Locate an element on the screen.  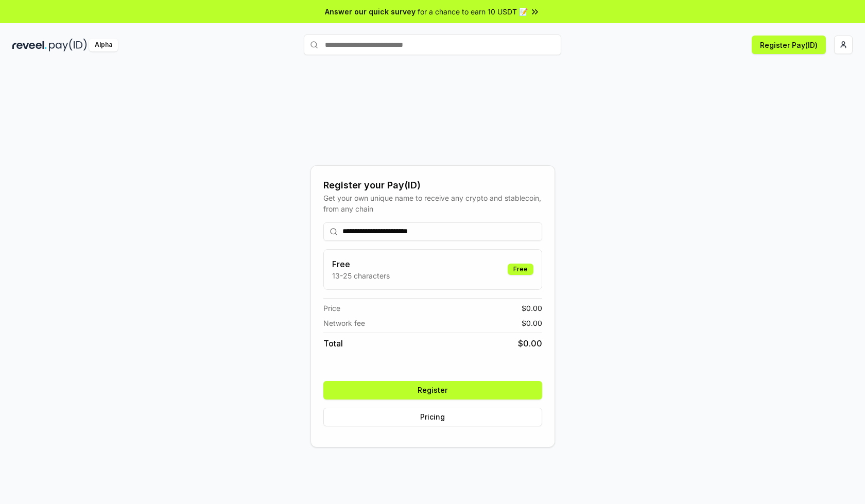
button: Pricing is located at coordinates (432, 417).